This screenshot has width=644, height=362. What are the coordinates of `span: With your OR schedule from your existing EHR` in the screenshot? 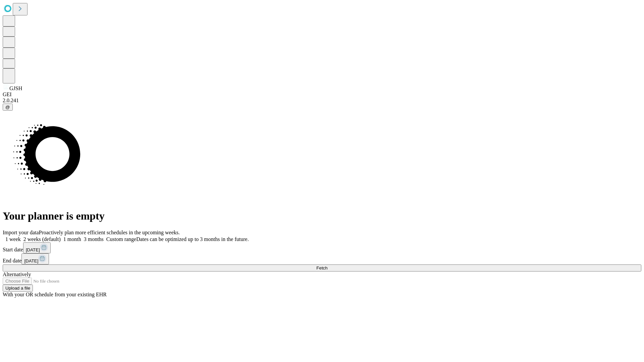 It's located at (55, 294).